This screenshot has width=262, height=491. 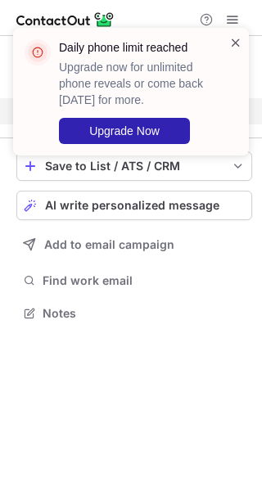 I want to click on button: AI write personalized message, so click(x=134, y=205).